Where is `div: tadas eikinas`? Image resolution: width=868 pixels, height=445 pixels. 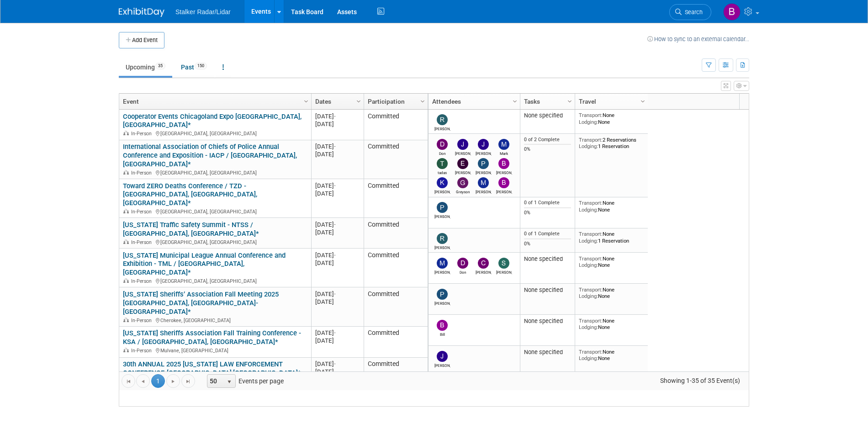
div: tadas eikinas is located at coordinates (443, 172).